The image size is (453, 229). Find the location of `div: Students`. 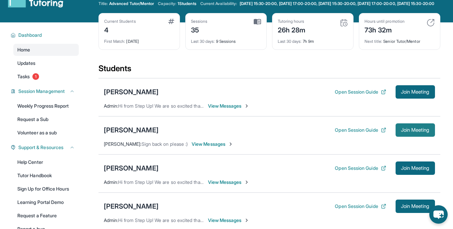

div: Students is located at coordinates (270, 70).